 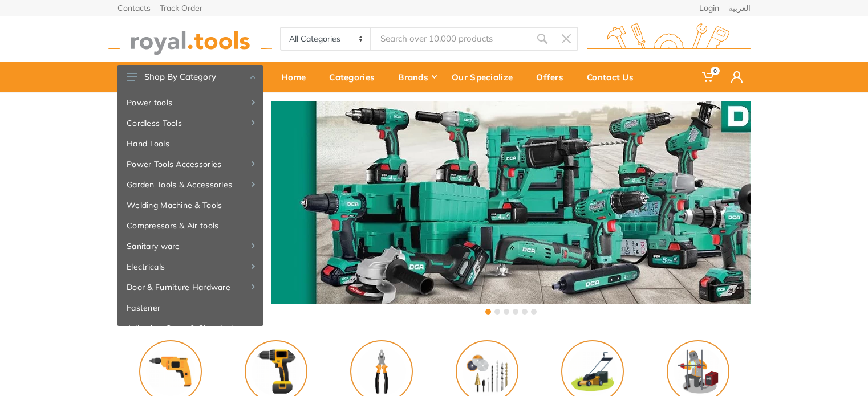 What do you see at coordinates (614, 77) in the screenshot?
I see `div: Contact Us` at bounding box center [614, 77].